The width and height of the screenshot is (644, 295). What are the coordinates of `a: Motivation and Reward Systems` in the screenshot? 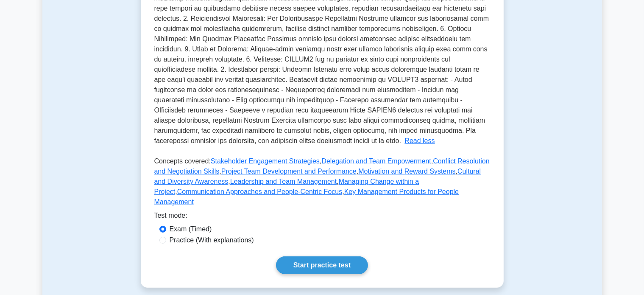 It's located at (406, 171).